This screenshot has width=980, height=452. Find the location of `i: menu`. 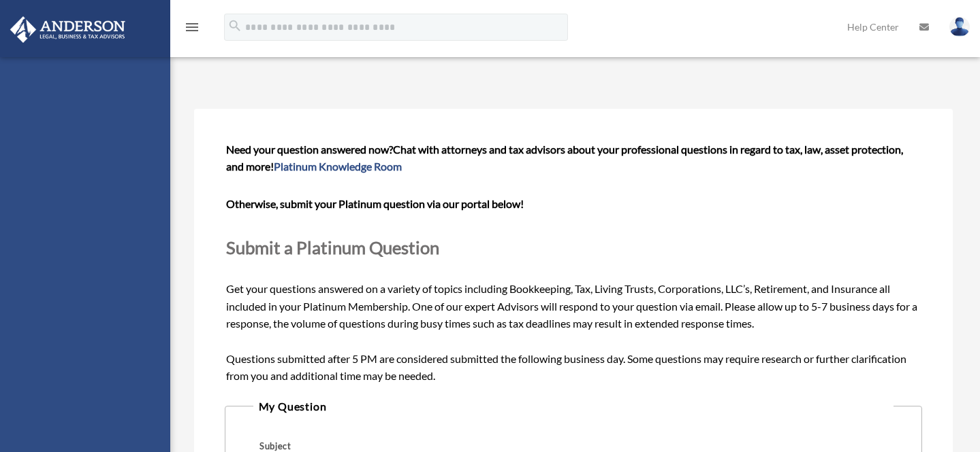

i: menu is located at coordinates (192, 27).